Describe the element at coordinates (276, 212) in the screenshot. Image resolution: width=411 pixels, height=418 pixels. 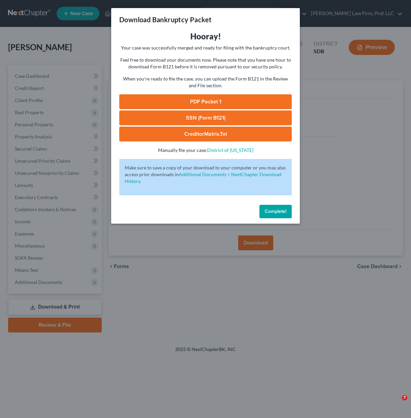
I see `button: Complete!` at that location.